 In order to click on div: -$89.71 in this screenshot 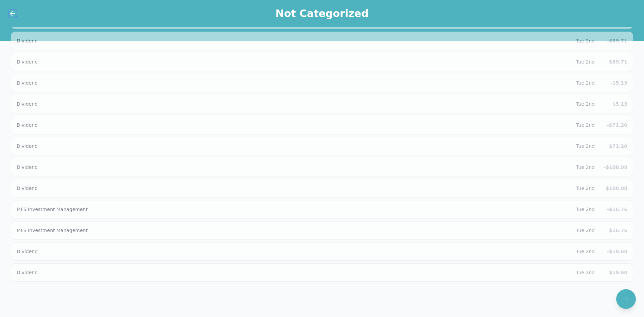, I will do `click(614, 41)`.